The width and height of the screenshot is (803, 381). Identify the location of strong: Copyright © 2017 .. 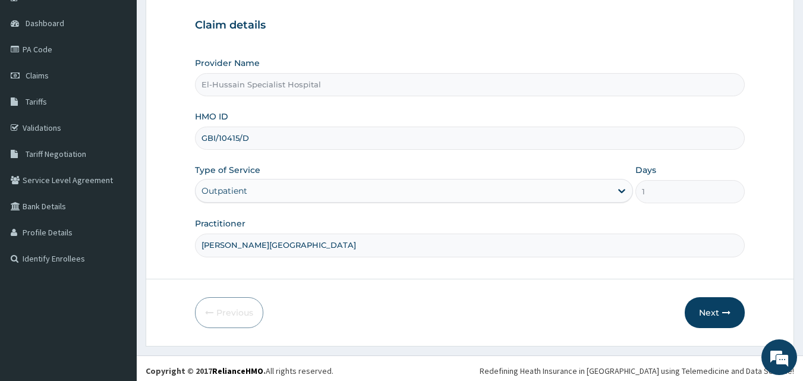
(206, 371).